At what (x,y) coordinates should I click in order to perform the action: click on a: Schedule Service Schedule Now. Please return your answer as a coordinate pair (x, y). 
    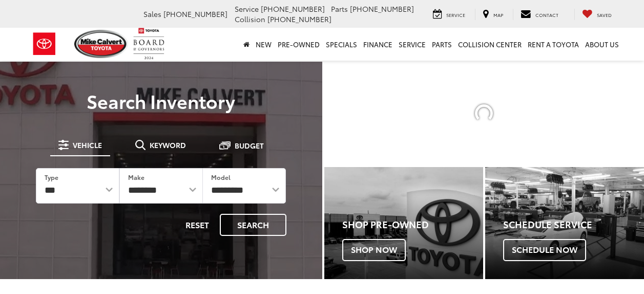
    Looking at the image, I should click on (565, 222).